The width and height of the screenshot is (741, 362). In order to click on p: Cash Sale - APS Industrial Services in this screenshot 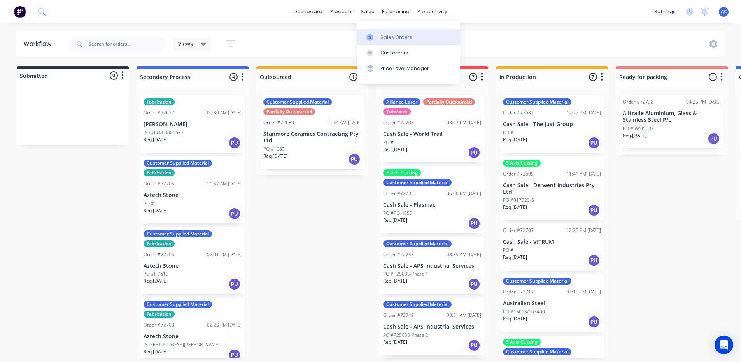, I will do `click(432, 326)`.